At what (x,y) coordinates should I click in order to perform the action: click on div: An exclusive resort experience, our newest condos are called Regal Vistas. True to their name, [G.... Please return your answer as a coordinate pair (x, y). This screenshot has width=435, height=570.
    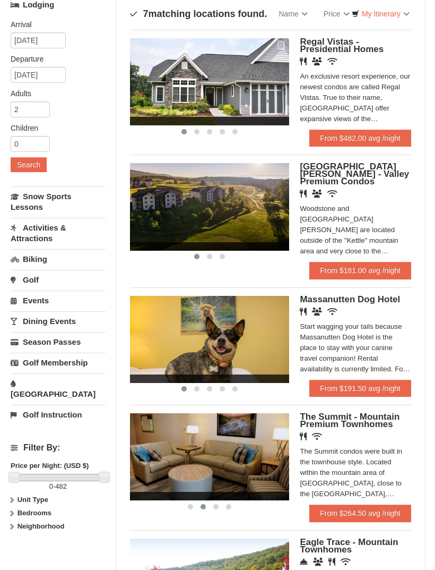
    Looking at the image, I should click on (356, 98).